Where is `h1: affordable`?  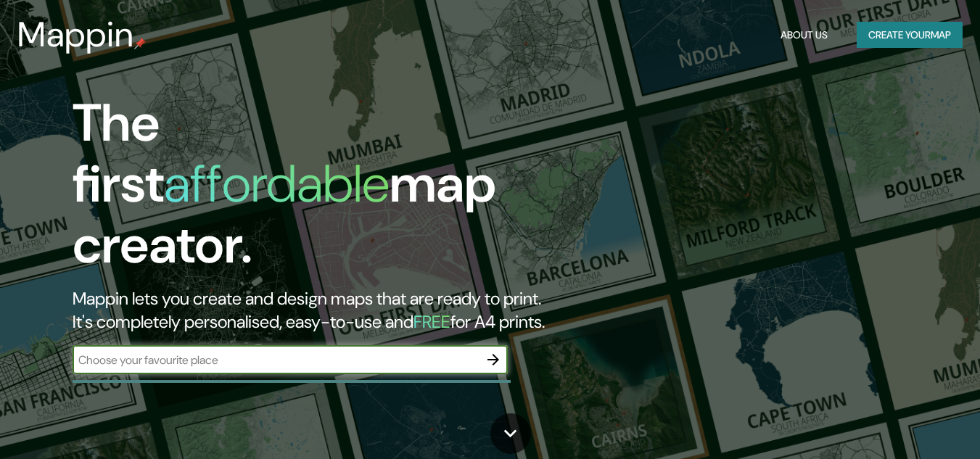 h1: affordable is located at coordinates (277, 183).